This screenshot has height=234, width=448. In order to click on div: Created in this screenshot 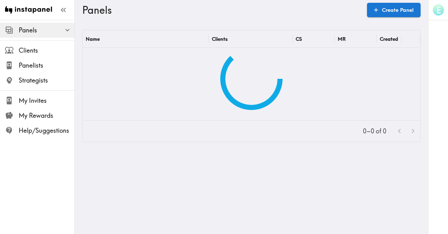, I will do `click(388, 39)`.